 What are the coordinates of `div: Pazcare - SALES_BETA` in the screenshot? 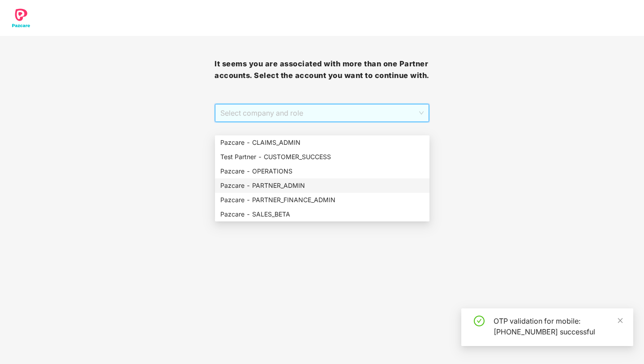 It's located at (322, 214).